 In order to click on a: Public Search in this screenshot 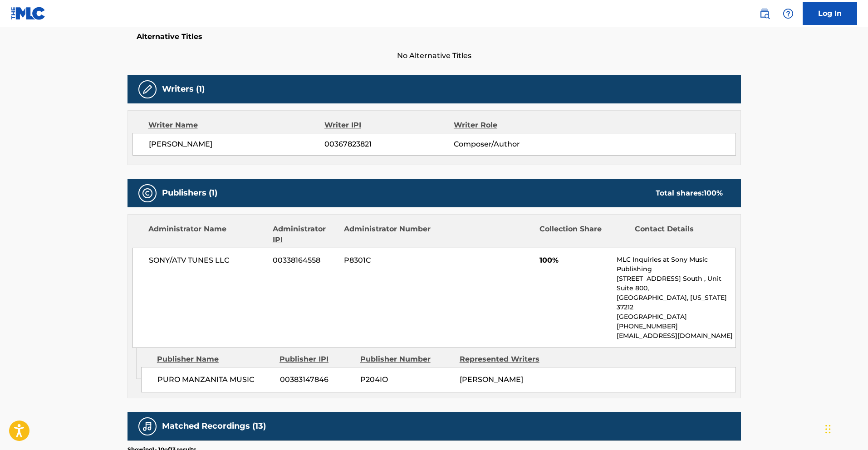, I will do `click(765, 14)`.